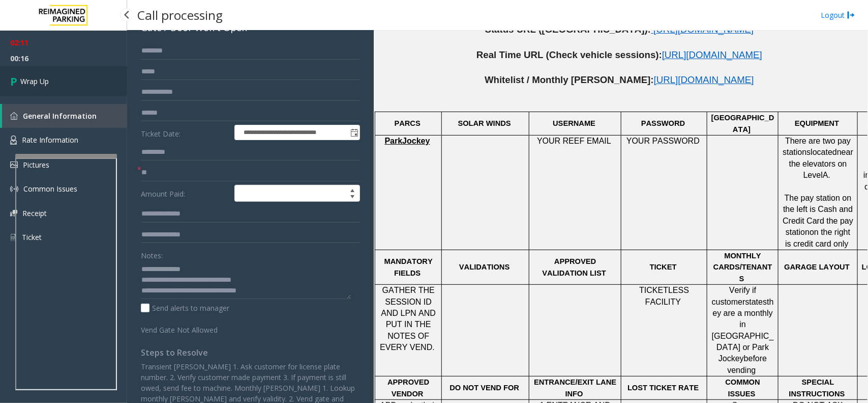  What do you see at coordinates (484, 267) in the screenshot?
I see `span: VALIDATIONS` at bounding box center [484, 267].